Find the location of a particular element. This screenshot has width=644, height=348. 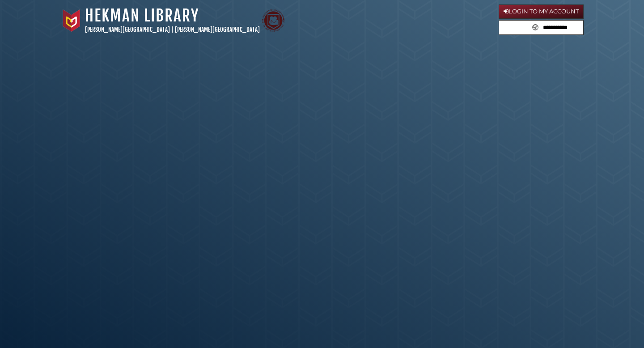

button: Search is located at coordinates (535, 26).